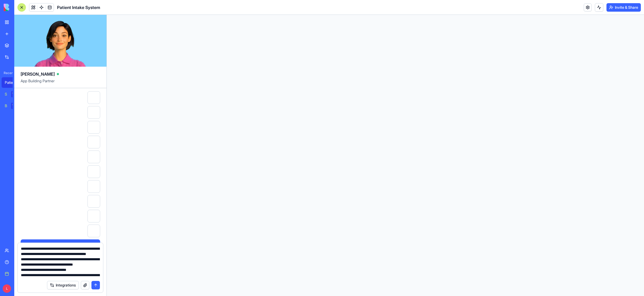 Image resolution: width=644 pixels, height=296 pixels. What do you see at coordinates (60, 265) in the screenshot?
I see `span: I need to create an intake form for patients that can be filled out by staff and a completed vers...` at bounding box center [60, 265].